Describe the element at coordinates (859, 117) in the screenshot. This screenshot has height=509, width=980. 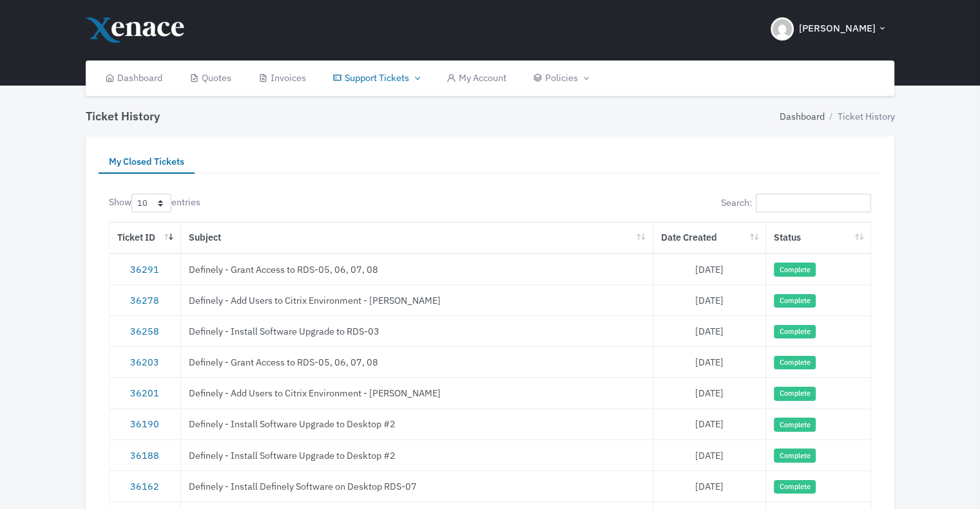
I see `li: Ticket History` at that location.